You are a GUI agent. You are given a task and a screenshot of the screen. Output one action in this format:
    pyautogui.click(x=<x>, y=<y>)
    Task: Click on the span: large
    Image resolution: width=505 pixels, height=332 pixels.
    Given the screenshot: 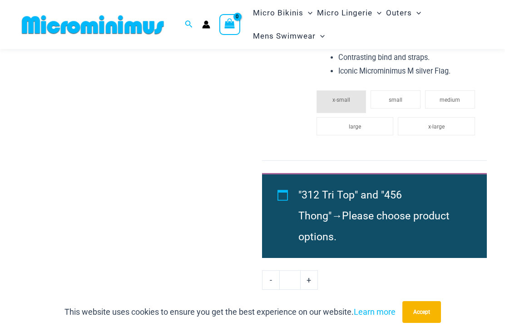 What is the action you would take?
    pyautogui.click(x=354, y=127)
    